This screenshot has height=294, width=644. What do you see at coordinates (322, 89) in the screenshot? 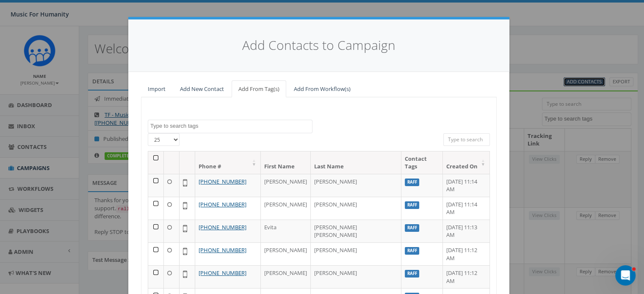
I see `a: Add From Workflow(s)` at bounding box center [322, 89].